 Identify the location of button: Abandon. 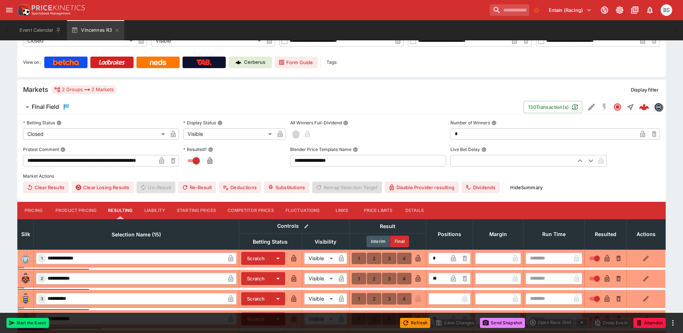
(650, 323).